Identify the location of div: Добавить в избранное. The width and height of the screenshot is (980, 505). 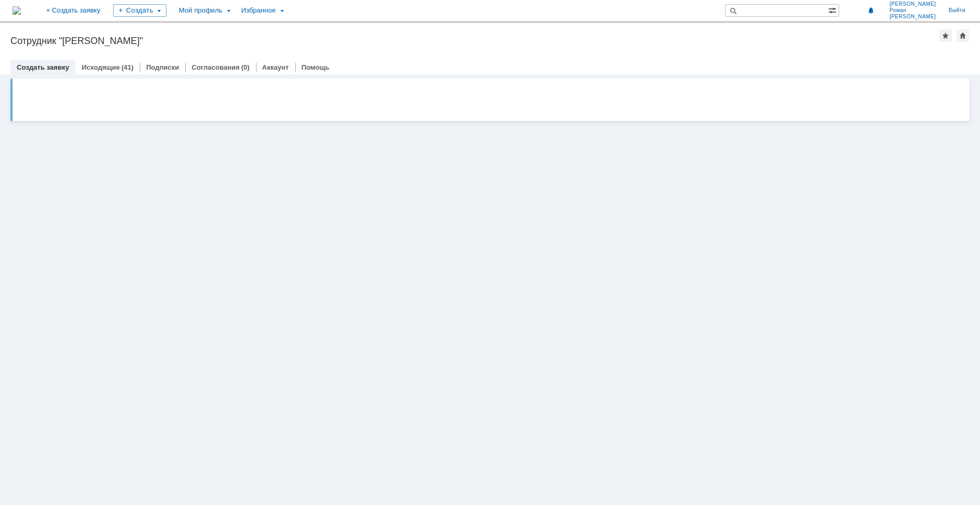
(946, 35).